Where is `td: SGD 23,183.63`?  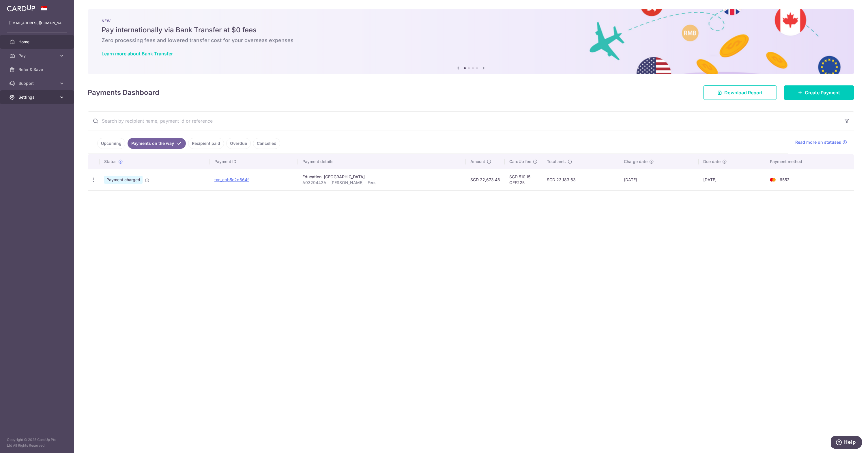
td: SGD 23,183.63 is located at coordinates (581, 180).